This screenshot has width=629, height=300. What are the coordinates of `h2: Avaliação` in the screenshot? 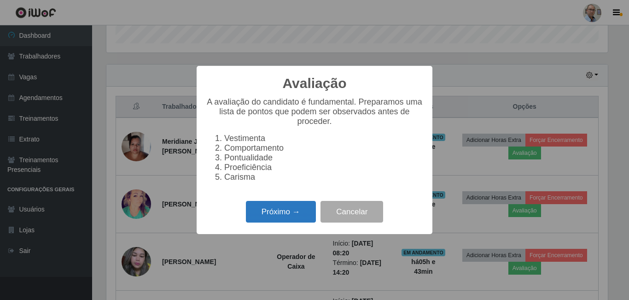 It's located at (315, 83).